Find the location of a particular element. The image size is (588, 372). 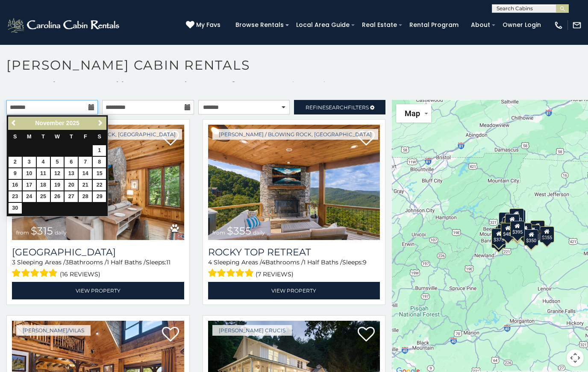

a: 23 is located at coordinates (15, 197).